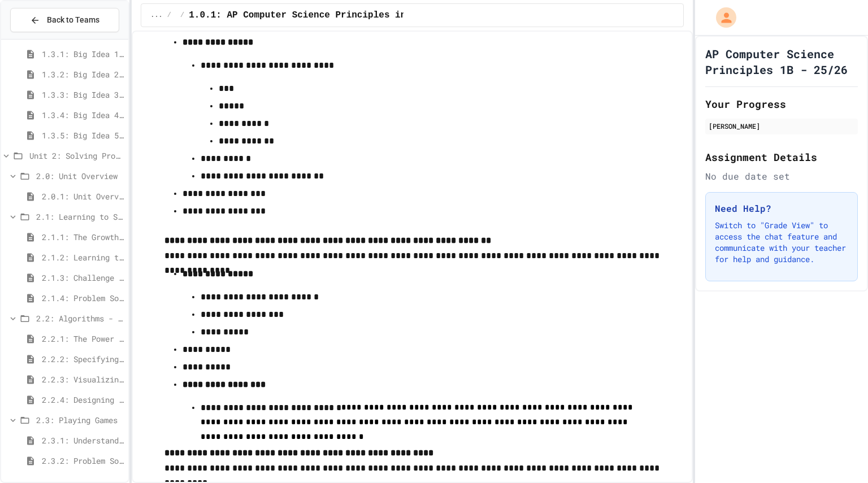 This screenshot has height=483, width=868. I want to click on span: 1.3.4: Big Idea 4 - Computing Systems and Networks, so click(83, 115).